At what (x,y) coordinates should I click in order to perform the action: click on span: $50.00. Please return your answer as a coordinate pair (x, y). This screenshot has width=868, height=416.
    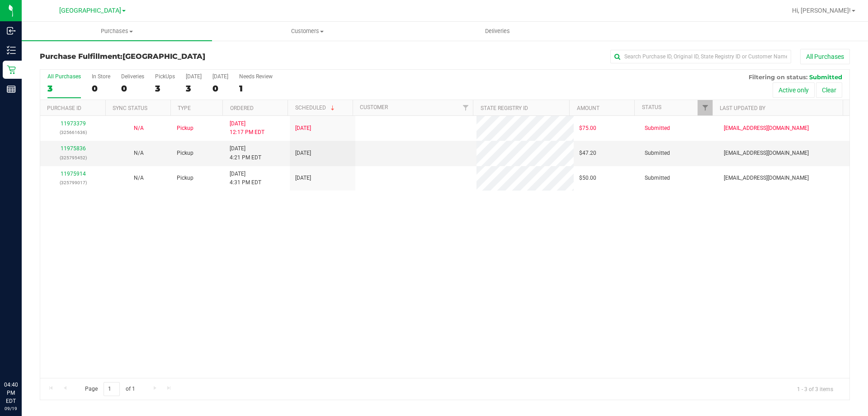
    Looking at the image, I should click on (587, 178).